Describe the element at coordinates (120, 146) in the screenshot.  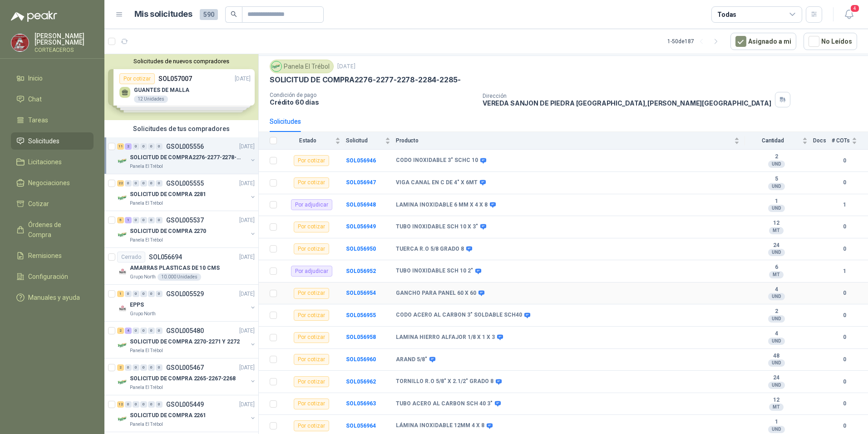
I see `div: 11` at that location.